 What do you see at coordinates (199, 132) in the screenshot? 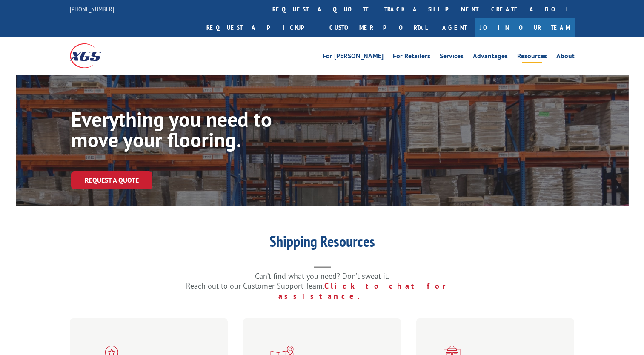
I see `h1: Everything you need to move your flooring.` at bounding box center [199, 132].